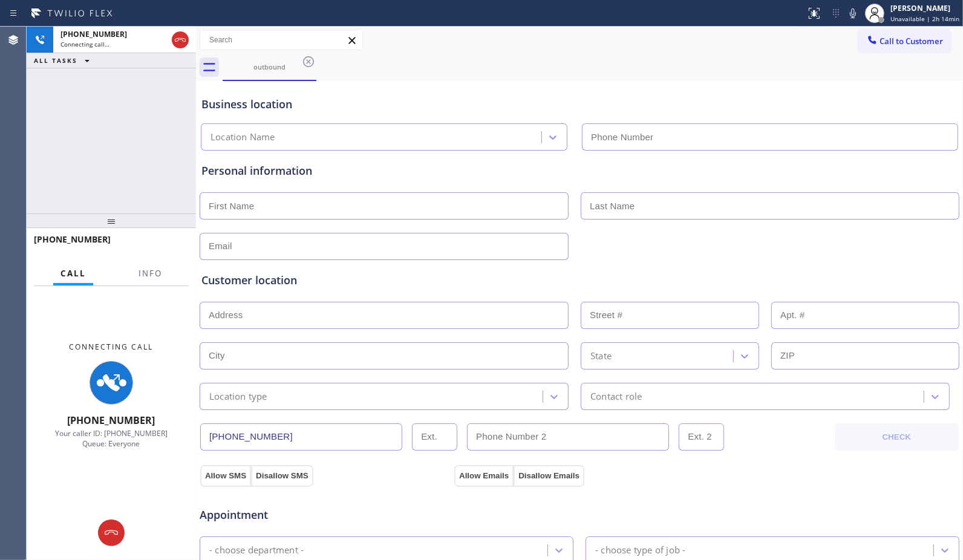 The height and width of the screenshot is (560, 963). What do you see at coordinates (238, 396) in the screenshot?
I see `div: Location type` at bounding box center [238, 396].